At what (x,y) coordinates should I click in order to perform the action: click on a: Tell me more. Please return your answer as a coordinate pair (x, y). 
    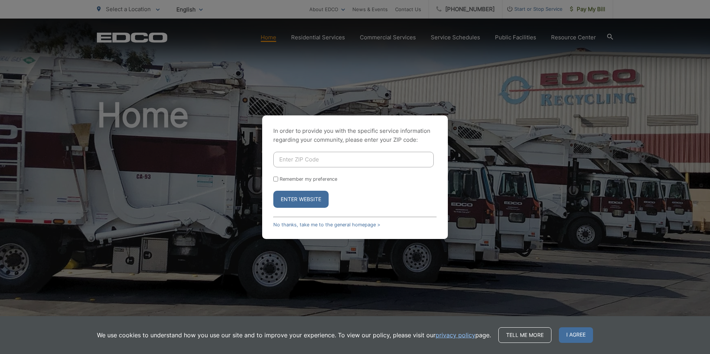
    Looking at the image, I should click on (525, 335).